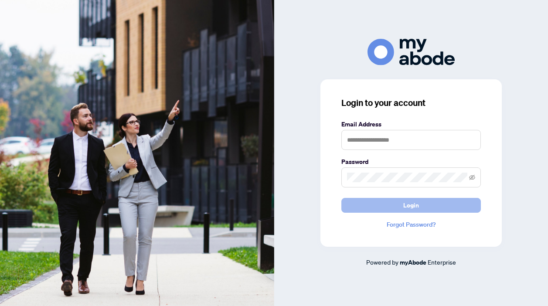 This screenshot has width=548, height=306. I want to click on span: Powered by, so click(383, 262).